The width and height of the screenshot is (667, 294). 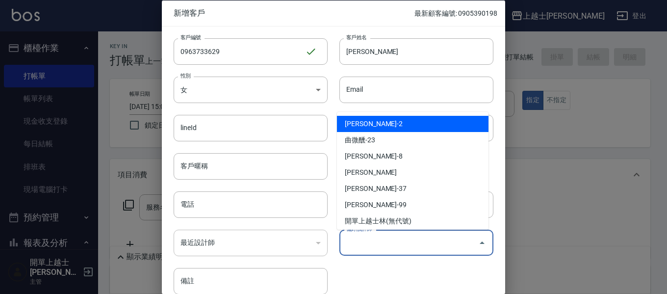 I want to click on label: 客戶編號, so click(x=191, y=37).